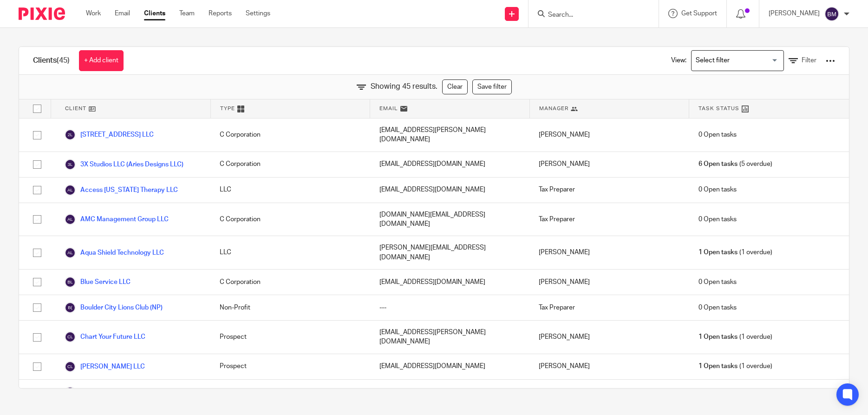 The width and height of the screenshot is (868, 415). Describe the element at coordinates (554, 109) in the screenshot. I see `span: Manager` at that location.